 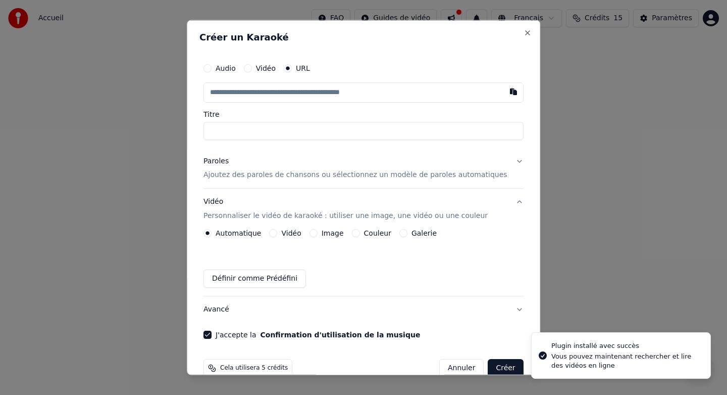 What do you see at coordinates (356, 175) in the screenshot?
I see `p: Ajoutez des paroles de chansons ou sélectionnez un modèle de paroles automatiques` at bounding box center [356, 175].